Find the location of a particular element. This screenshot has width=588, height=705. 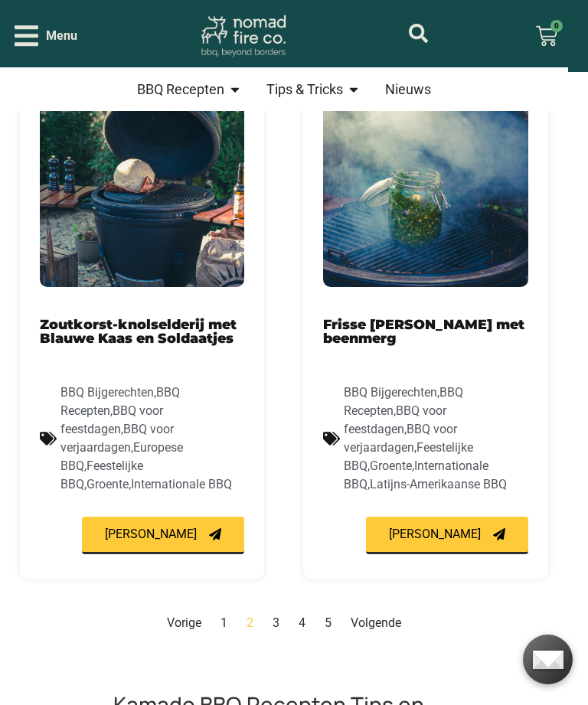

span: Menu is located at coordinates (61, 36).